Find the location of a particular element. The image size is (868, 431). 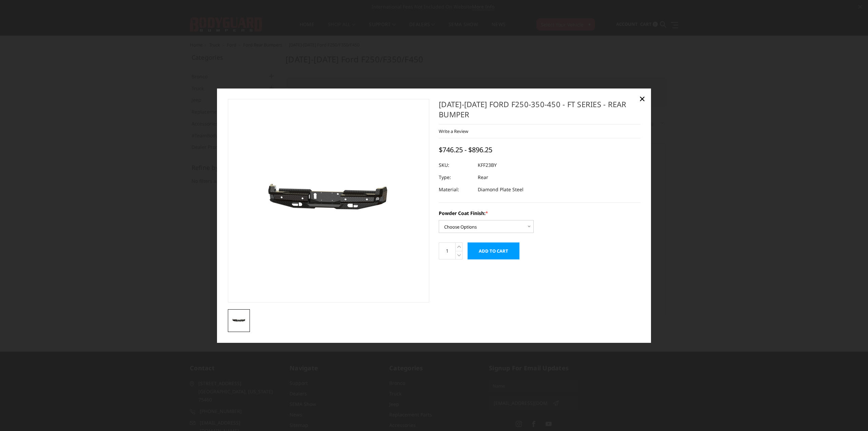

input: Add to Cart is located at coordinates (494, 251).